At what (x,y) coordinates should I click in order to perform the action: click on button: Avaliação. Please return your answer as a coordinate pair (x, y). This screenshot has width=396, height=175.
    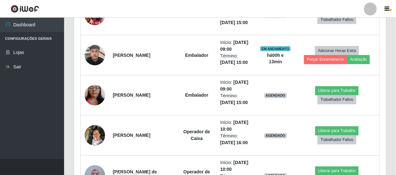
    Looking at the image, I should click on (358, 60).